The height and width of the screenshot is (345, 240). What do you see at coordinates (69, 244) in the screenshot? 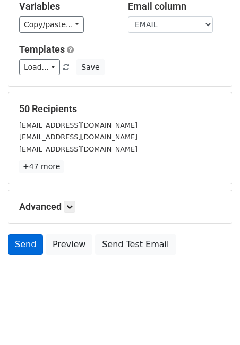
I see `a: Preview` at bounding box center [69, 244].